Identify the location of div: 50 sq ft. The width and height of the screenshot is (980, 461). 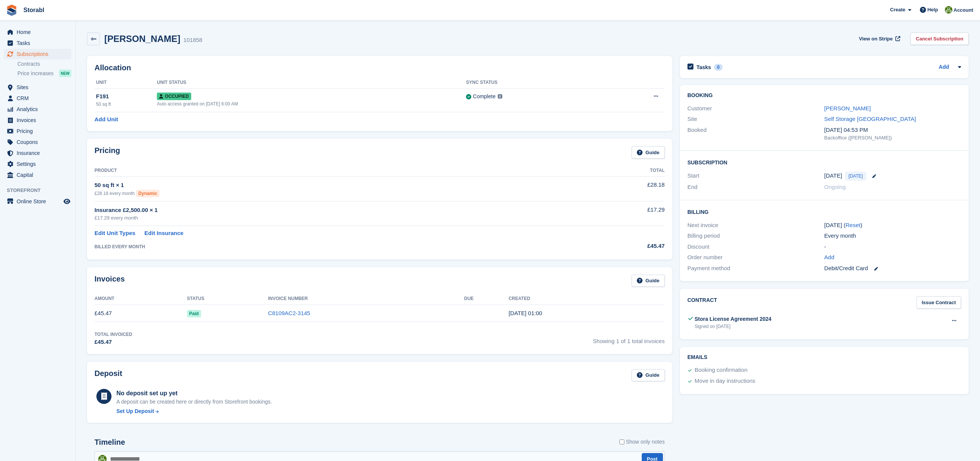
(126, 104).